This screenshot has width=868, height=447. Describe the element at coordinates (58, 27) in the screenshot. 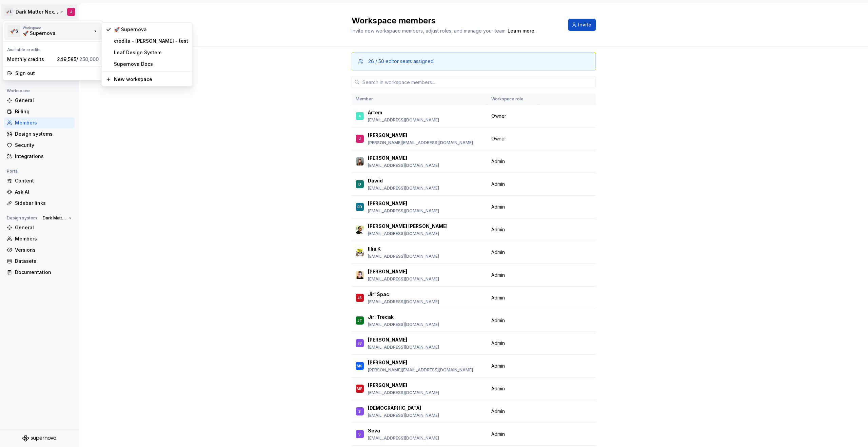

I see `div: Workspace` at that location.